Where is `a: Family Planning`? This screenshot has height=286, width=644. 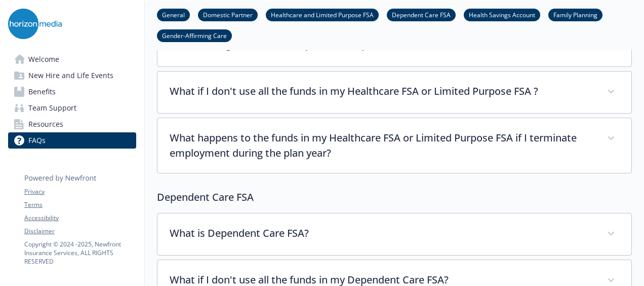 a: Family Planning is located at coordinates (575, 14).